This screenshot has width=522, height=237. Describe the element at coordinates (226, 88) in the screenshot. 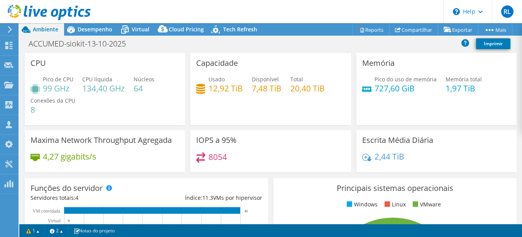

I see `h4: 12,92 TiB` at that location.